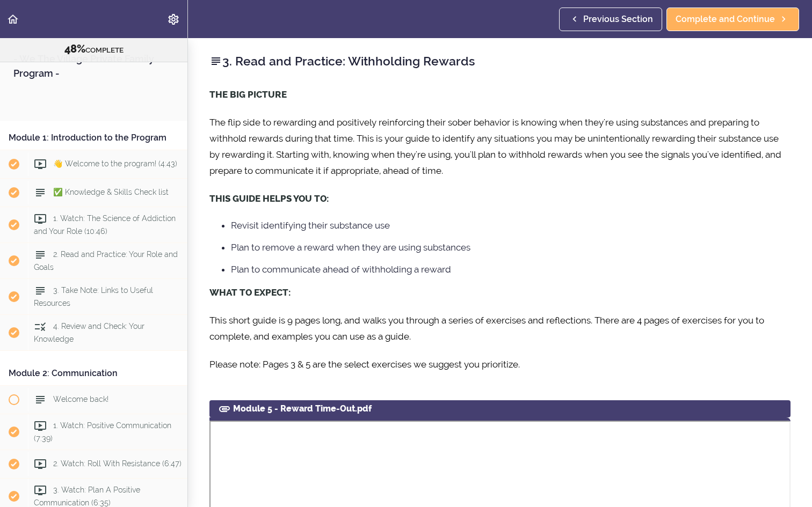  What do you see at coordinates (269, 199) in the screenshot?
I see `strong: THIS GUIDE HELPS YOU TO:` at bounding box center [269, 199].